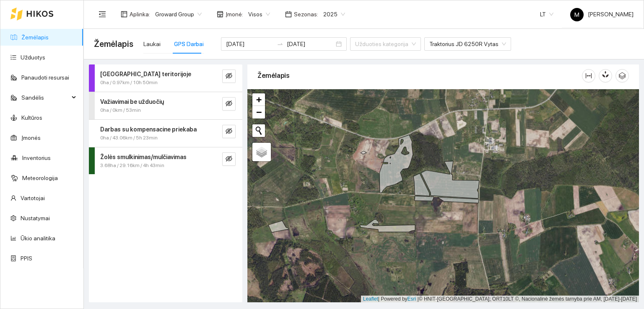  I want to click on span: Groward Group, so click(178, 14).